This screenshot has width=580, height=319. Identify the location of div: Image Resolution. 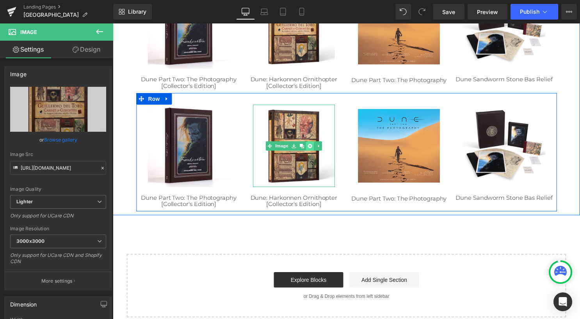
(58, 228).